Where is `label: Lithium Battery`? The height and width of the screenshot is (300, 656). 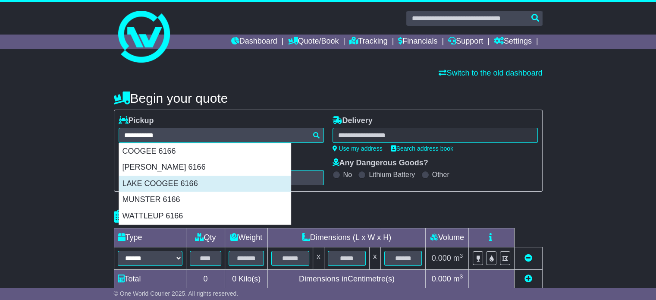 label: Lithium Battery is located at coordinates (392, 174).